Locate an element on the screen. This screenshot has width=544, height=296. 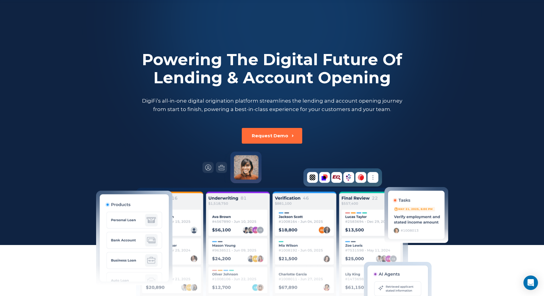
a: Request Demo is located at coordinates (272, 136).